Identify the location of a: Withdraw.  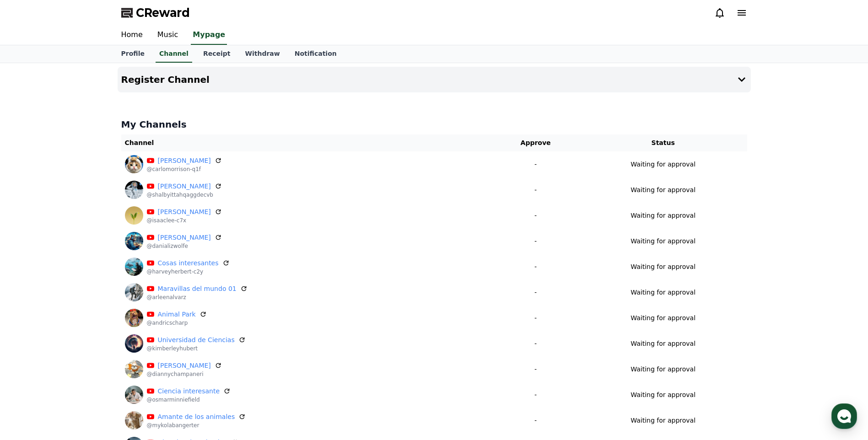
(262, 54).